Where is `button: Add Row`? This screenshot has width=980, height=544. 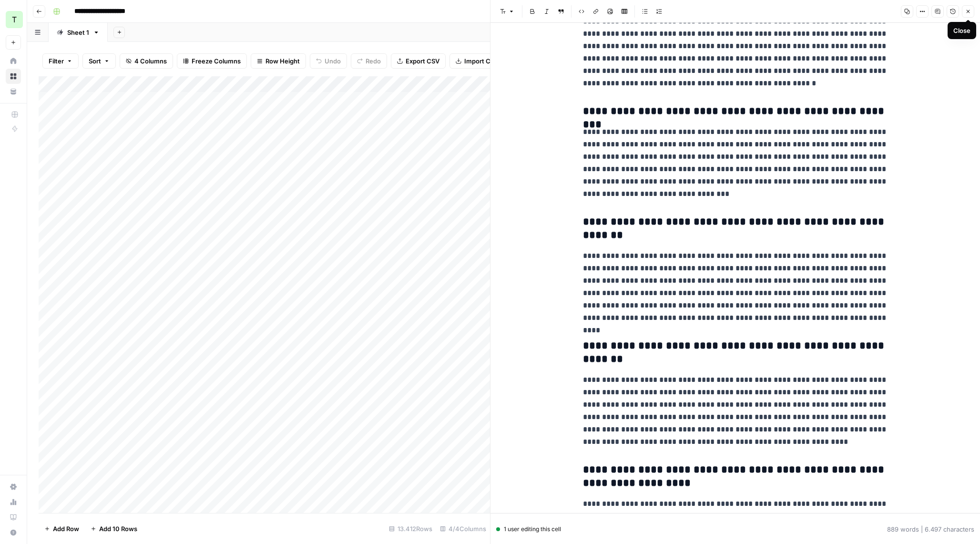 button: Add Row is located at coordinates (61, 529).